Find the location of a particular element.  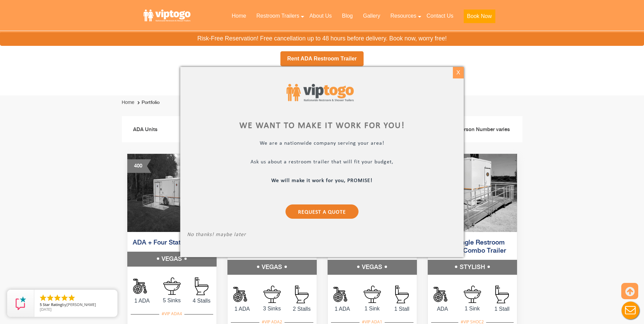

button: Live Chat is located at coordinates (631, 310).